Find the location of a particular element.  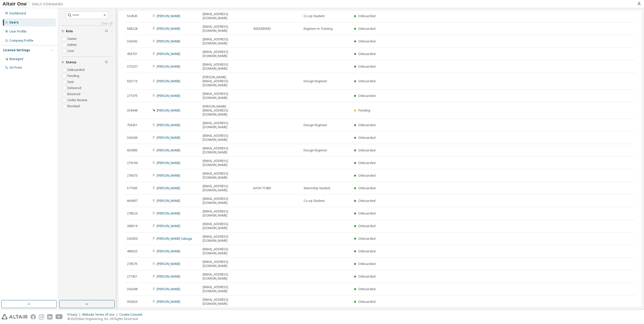

span: Status is located at coordinates (71, 62).